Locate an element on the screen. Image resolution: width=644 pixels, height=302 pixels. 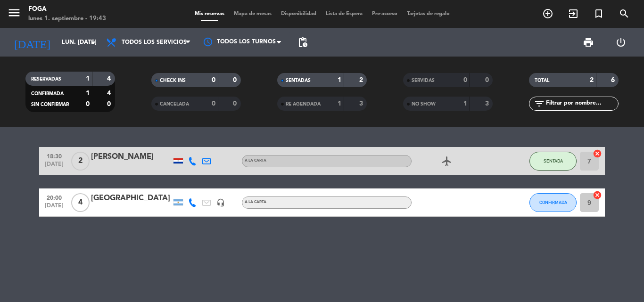
span: Disponibilidad is located at coordinates (298, 14).